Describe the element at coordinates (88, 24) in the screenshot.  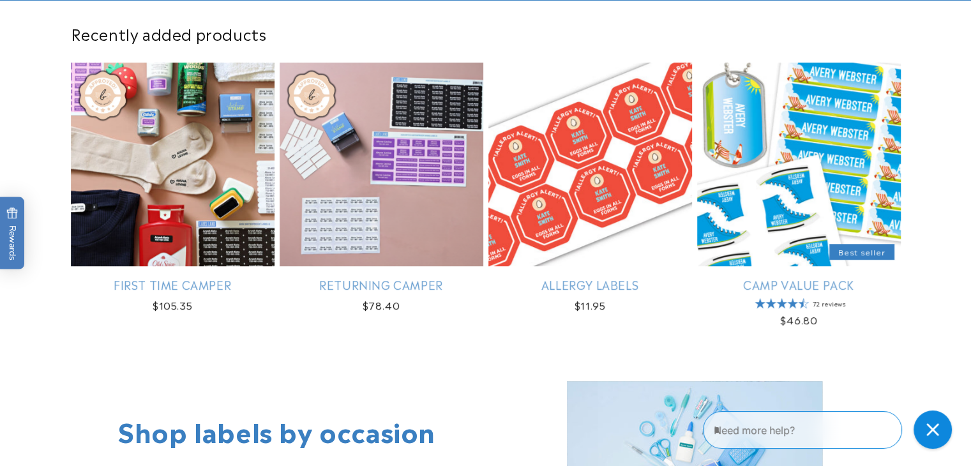
I see `textarea: Type your message here` at that location.